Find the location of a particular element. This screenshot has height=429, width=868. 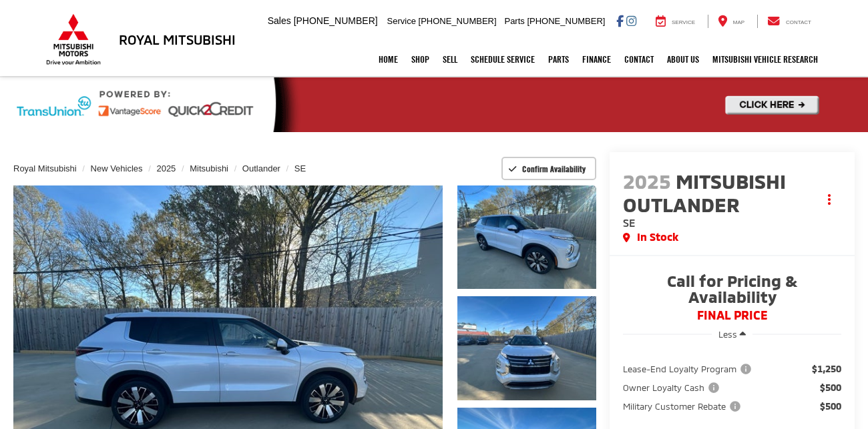

span: Call for Pricing & Availability is located at coordinates (731, 291).